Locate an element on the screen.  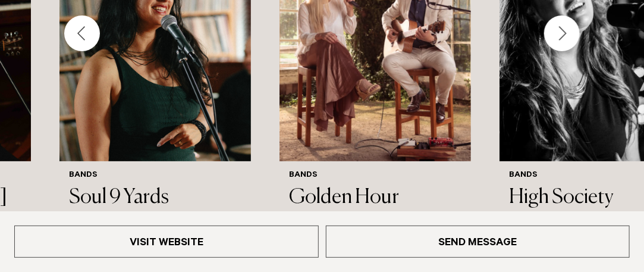
h3: Soul 9 Yards is located at coordinates (155, 197).